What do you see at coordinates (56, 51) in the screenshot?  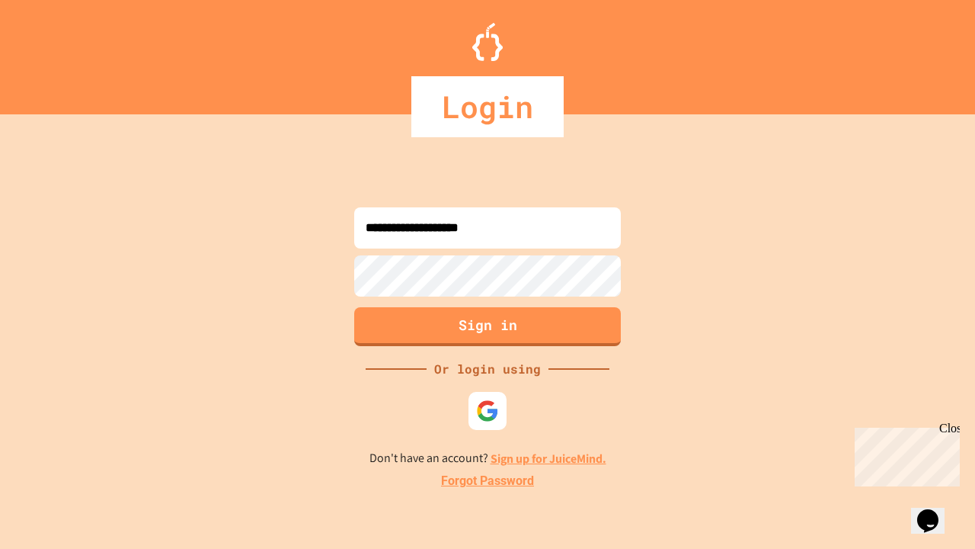 I see `div: Chat with us now!Close` at bounding box center [56, 51].